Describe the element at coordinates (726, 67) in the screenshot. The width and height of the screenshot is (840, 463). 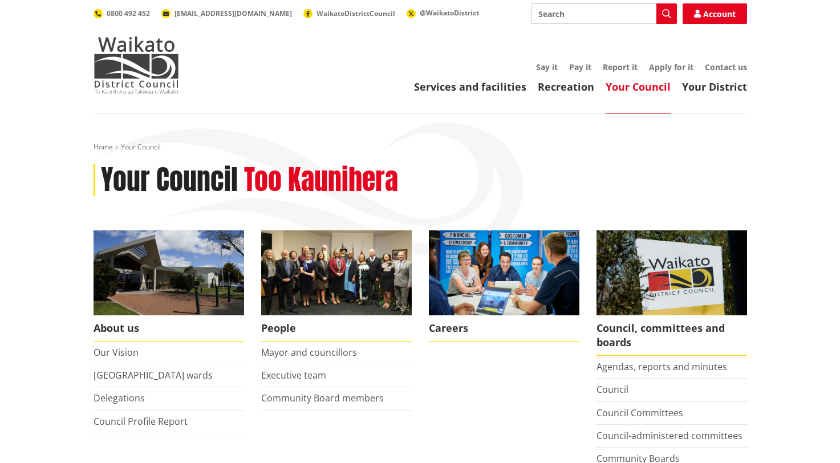
I see `a: Contact us` at that location.